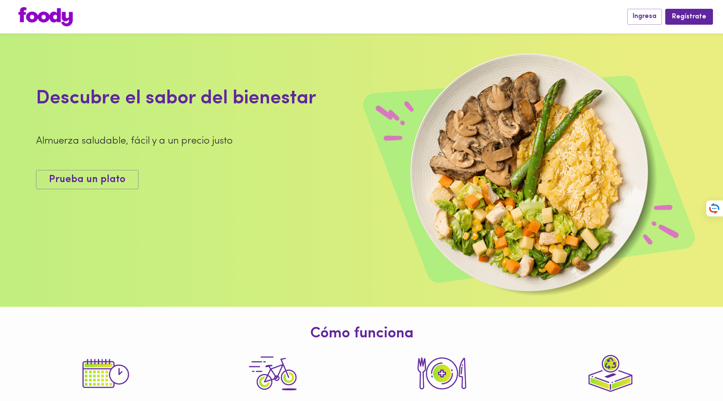 Image resolution: width=723 pixels, height=401 pixels. What do you see at coordinates (104, 373) in the screenshot?
I see `img: tutorial-step-1.png` at bounding box center [104, 373].